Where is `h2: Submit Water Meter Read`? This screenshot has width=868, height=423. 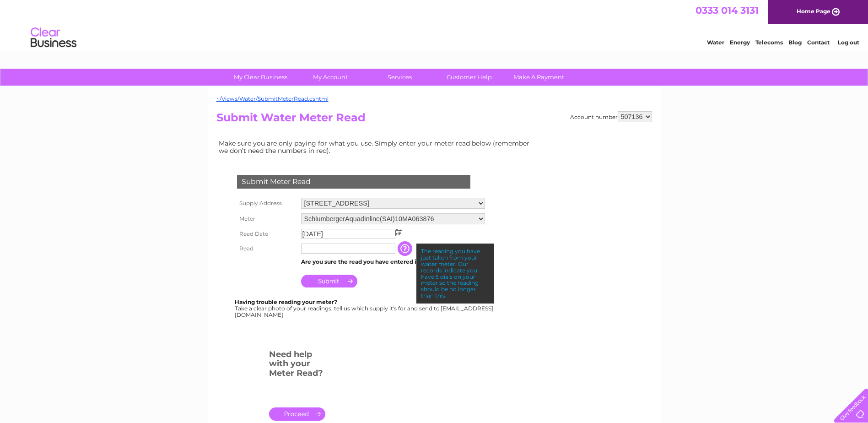 h2: Submit Water Meter Read is located at coordinates (434, 120).